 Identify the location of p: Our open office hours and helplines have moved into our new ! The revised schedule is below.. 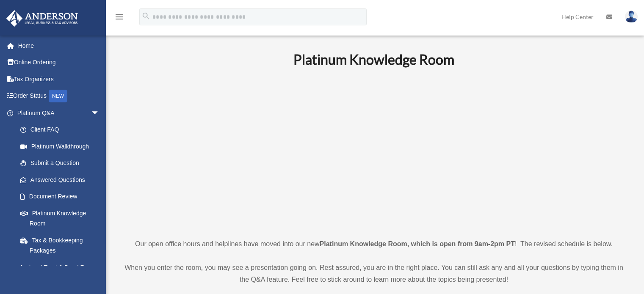
(374, 244).